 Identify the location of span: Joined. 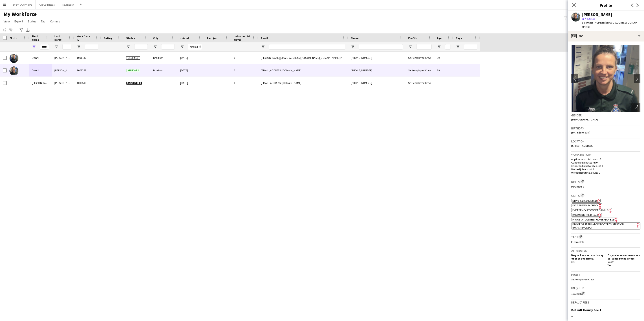
(184, 38).